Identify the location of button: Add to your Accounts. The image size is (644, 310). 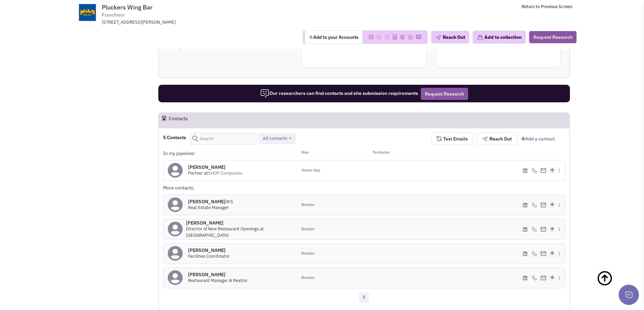
(334, 37).